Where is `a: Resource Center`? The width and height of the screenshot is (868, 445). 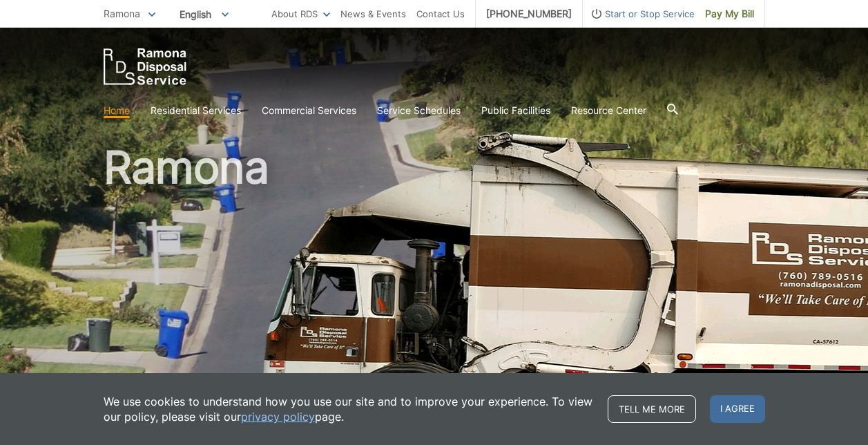
a: Resource Center is located at coordinates (608, 111).